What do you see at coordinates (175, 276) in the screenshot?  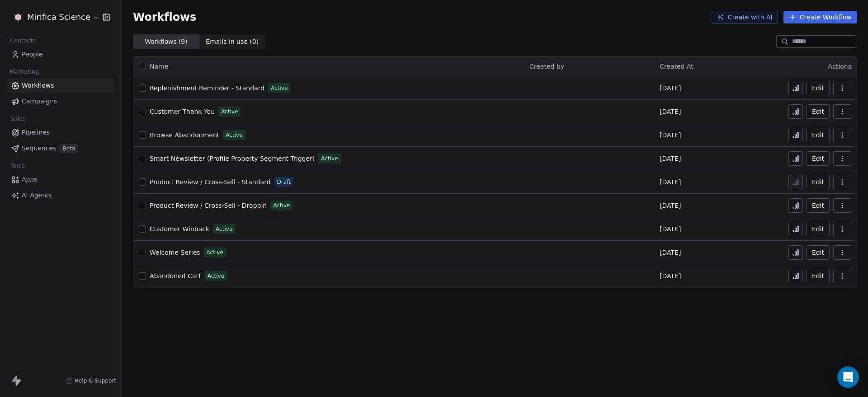 I see `span: Abandoned Cart` at bounding box center [175, 276].